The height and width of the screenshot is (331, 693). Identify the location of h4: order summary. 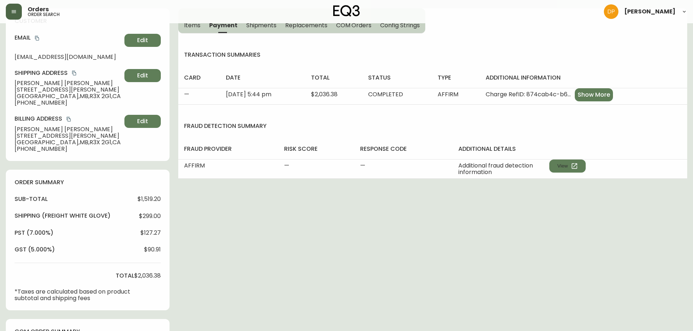
(88, 182).